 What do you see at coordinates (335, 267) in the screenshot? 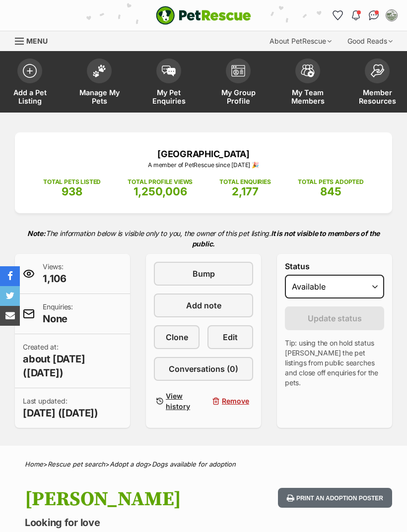
I see `label: Status` at bounding box center [335, 267].